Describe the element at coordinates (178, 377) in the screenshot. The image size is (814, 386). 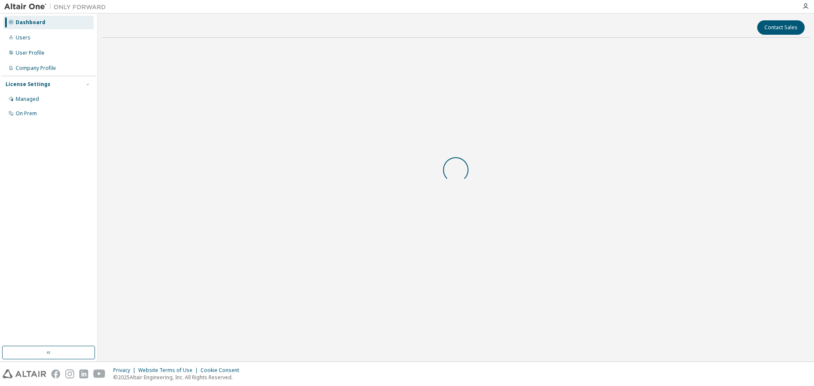
I see `p: © 2025 Altair Engineering, Inc. All Rights Reserved.` at that location.